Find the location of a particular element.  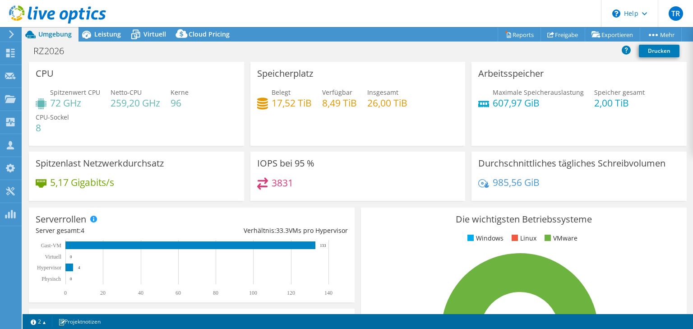

span: Spitzenwert CPU is located at coordinates (75, 92).